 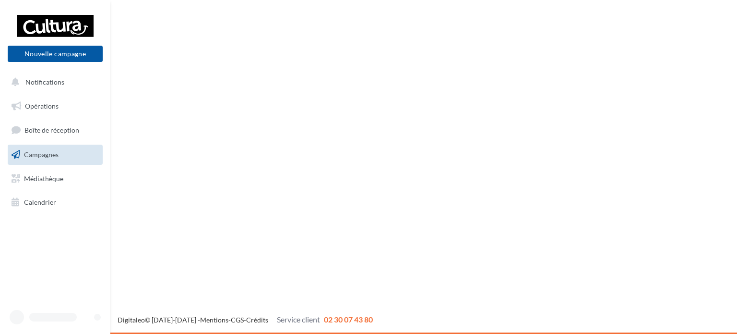 What do you see at coordinates (44, 178) in the screenshot?
I see `span: Médiathèque` at bounding box center [44, 178].